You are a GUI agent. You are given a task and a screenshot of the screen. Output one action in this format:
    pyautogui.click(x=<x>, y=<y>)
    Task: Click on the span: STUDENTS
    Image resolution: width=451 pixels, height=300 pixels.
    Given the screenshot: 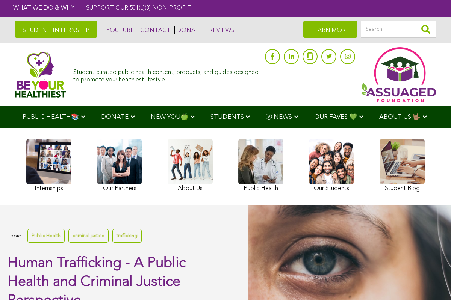 What is the action you would take?
    pyautogui.click(x=227, y=117)
    